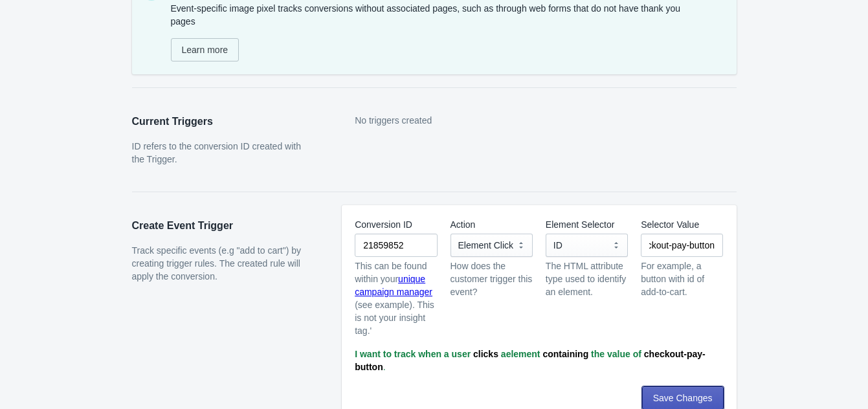 The image size is (868, 409). Describe the element at coordinates (670, 224) in the screenshot. I see `label: Selector Value` at that location.